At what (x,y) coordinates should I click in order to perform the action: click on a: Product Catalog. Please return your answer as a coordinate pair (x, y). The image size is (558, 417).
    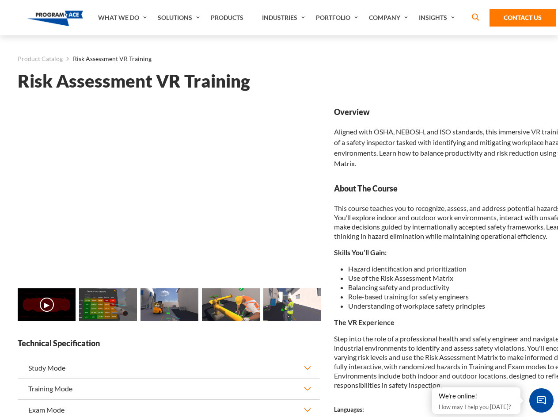
    Looking at the image, I should click on (40, 59).